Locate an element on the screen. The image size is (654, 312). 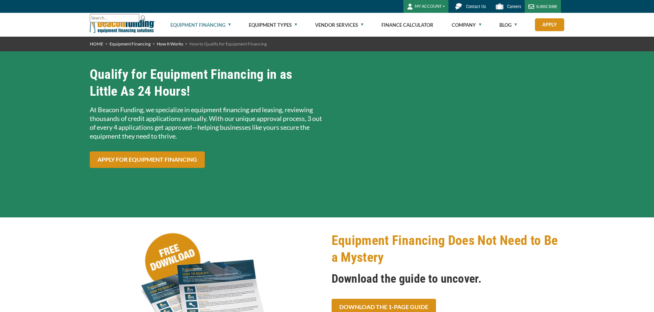
a: How It Works is located at coordinates (170, 44).